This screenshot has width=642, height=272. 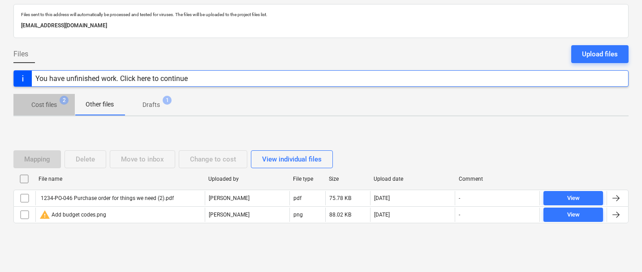 What do you see at coordinates (167, 100) in the screenshot?
I see `span: 1` at bounding box center [167, 100].